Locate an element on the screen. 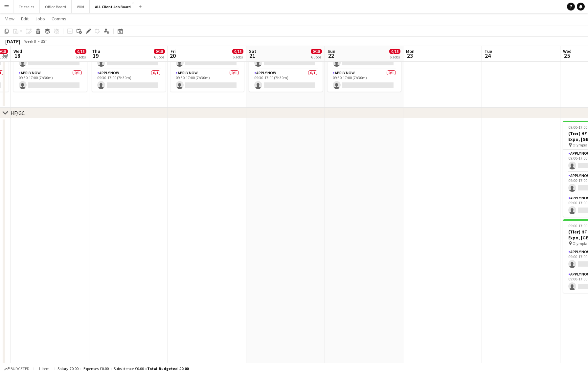  span: 19 is located at coordinates (96, 55).